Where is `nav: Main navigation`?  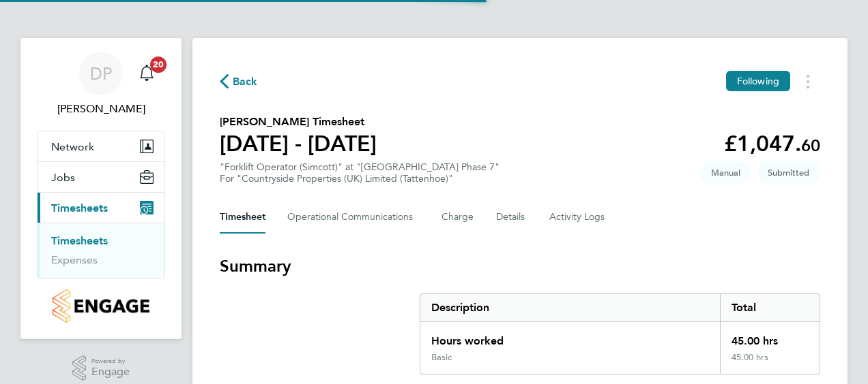 nav: Main navigation is located at coordinates (101, 189).